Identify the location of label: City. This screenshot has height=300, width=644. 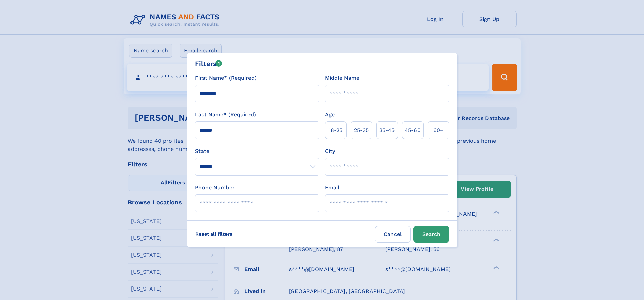
(330, 151).